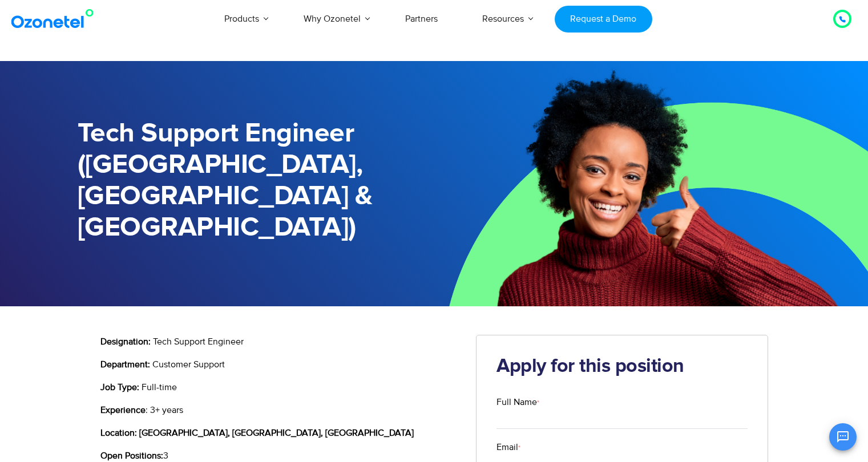  What do you see at coordinates (198, 342) in the screenshot?
I see `span: Tech Support Engineer` at bounding box center [198, 342].